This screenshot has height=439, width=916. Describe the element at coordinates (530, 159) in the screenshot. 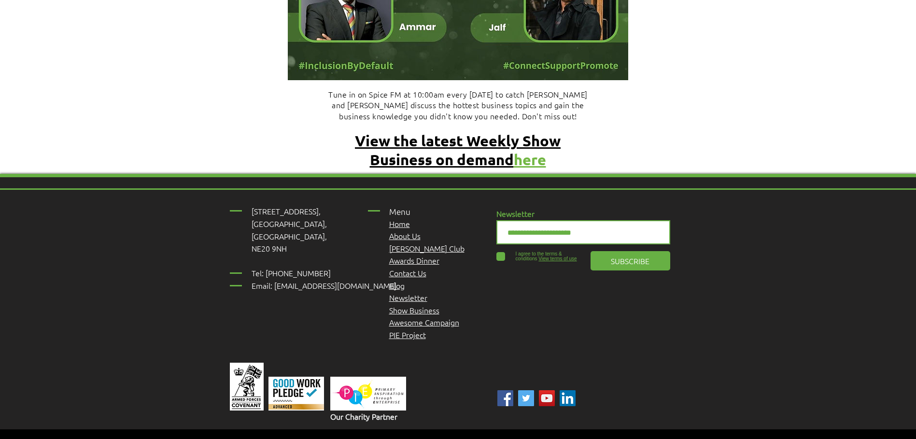

I see `span: here` at that location.